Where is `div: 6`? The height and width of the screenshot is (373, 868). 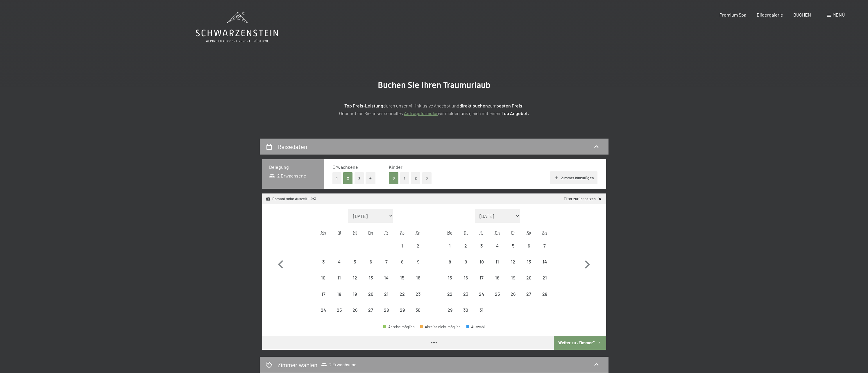 div: 6 is located at coordinates (371, 266).